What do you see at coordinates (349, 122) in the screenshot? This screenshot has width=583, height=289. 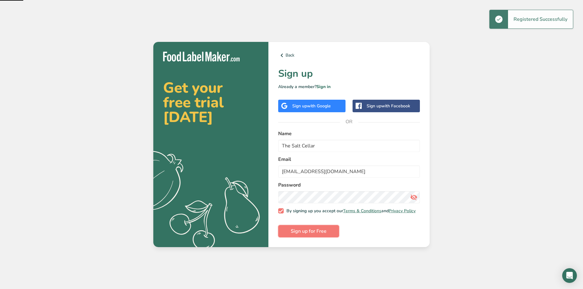 I see `span: OR` at bounding box center [349, 122].